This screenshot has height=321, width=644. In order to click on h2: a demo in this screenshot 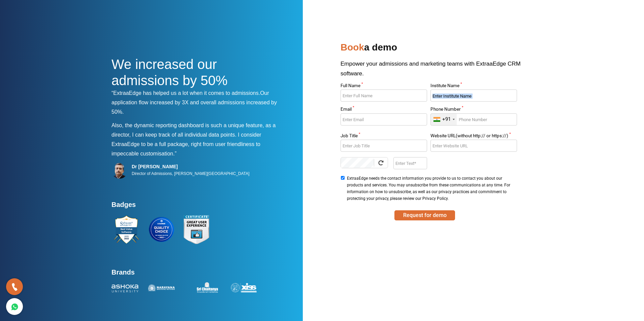, I will do `click(436, 49)`.